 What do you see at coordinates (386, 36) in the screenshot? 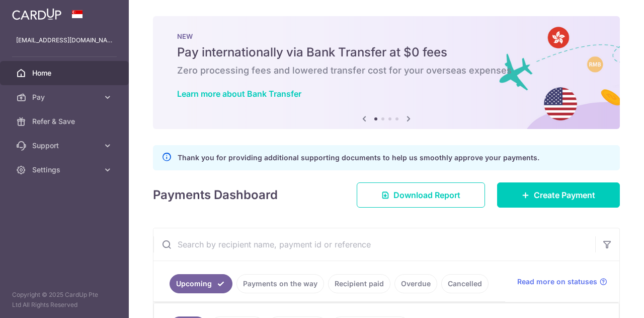
I see `p: NEW` at bounding box center [386, 36].